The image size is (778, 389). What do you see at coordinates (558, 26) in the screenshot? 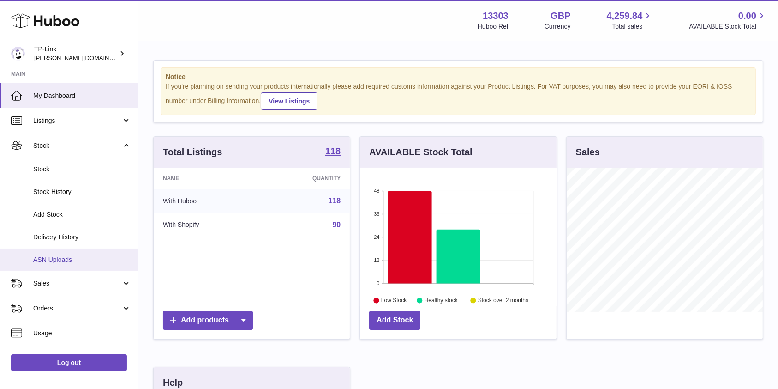
I see `div: Currency` at bounding box center [558, 26].